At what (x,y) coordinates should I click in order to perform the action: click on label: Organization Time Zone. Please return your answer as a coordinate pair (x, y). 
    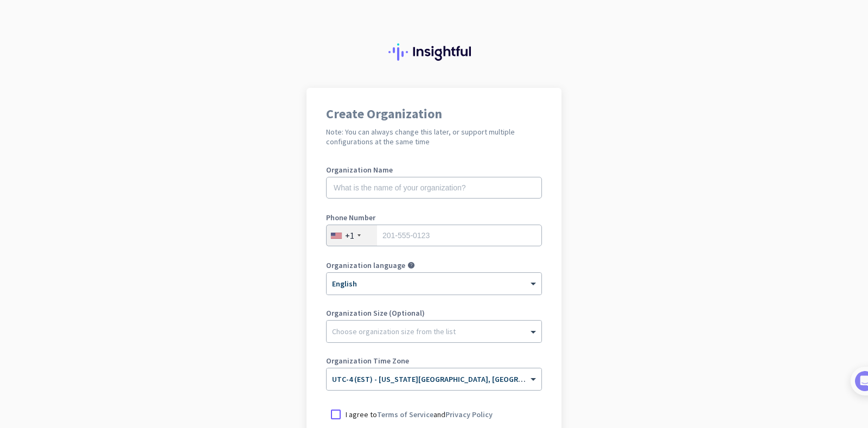
    Looking at the image, I should click on (434, 361).